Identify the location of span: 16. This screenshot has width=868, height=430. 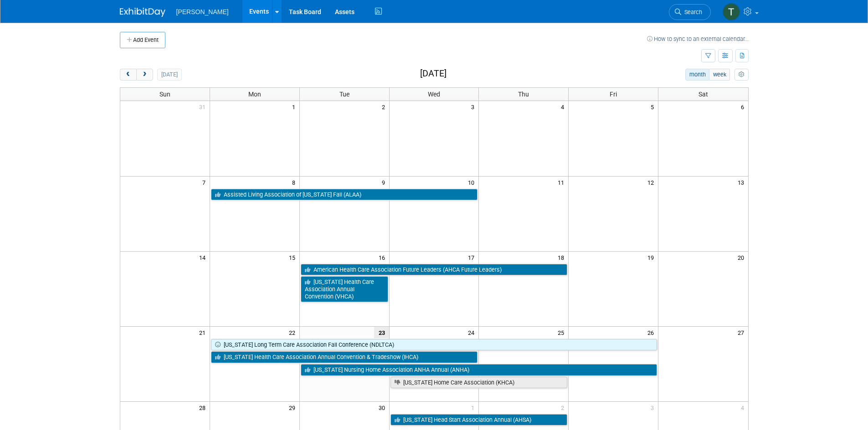
(383, 257).